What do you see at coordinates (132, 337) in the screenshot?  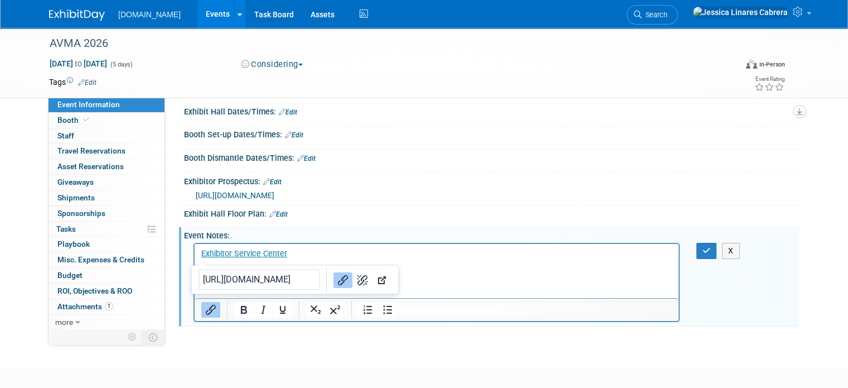 I see `td: Personalize Event Tab Strip` at bounding box center [132, 337].